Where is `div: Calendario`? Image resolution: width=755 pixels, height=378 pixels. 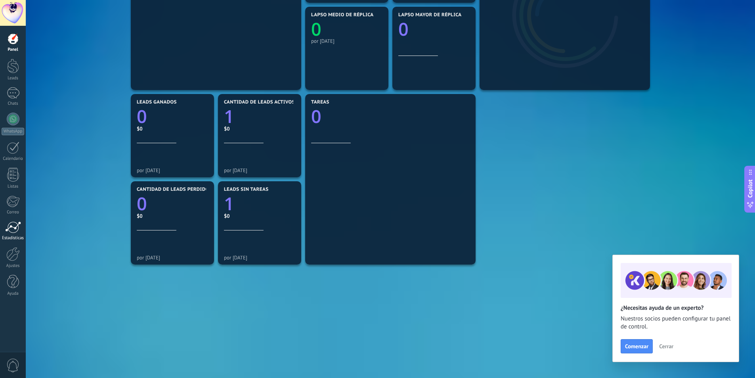 div: Calendario is located at coordinates (13, 158).